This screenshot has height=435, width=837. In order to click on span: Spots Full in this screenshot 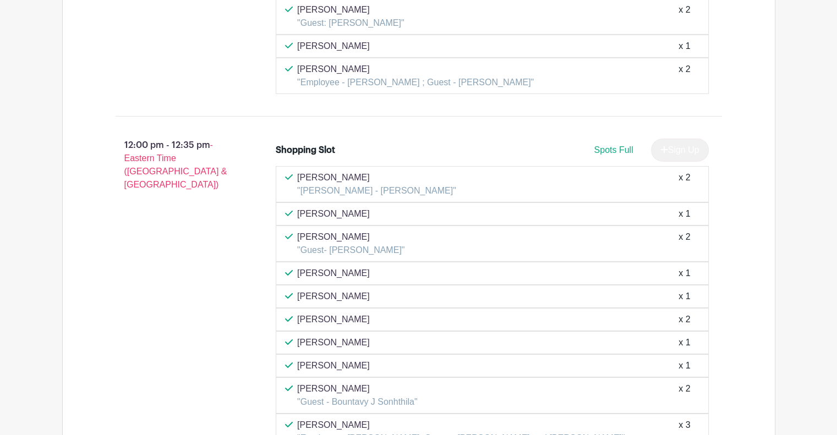, I will do `click(613, 150)`.